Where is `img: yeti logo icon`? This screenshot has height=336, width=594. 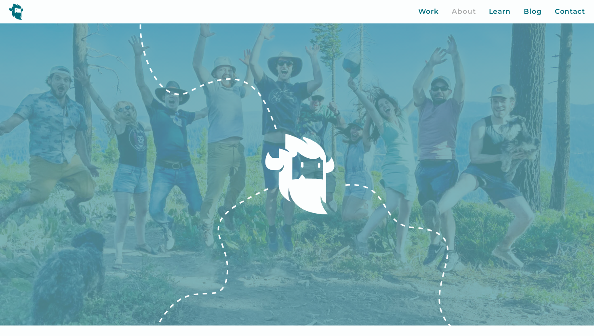 img: yeti logo icon is located at coordinates (16, 11).